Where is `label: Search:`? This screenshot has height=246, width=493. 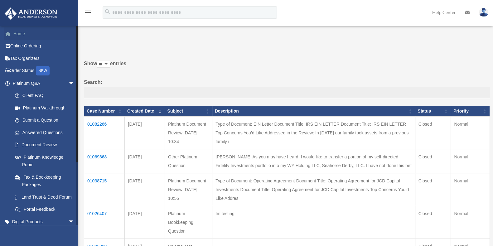
label: Search: is located at coordinates (287, 88).